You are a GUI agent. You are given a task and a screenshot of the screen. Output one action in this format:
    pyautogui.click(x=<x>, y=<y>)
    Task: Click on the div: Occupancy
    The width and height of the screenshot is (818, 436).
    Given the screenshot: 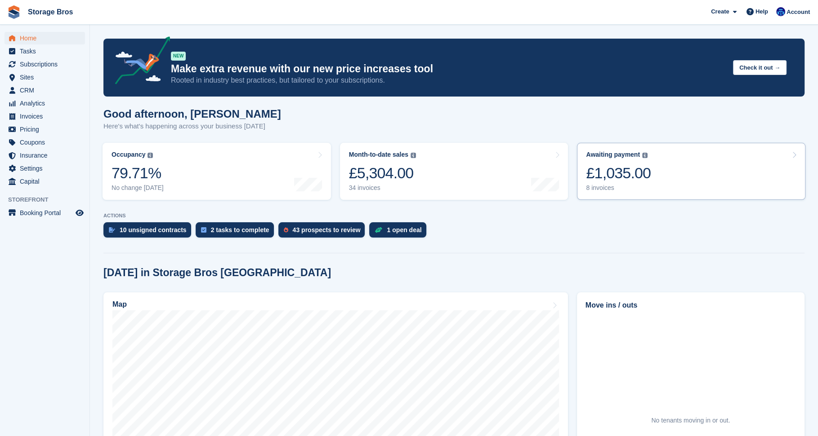 What is the action you would take?
    pyautogui.click(x=128, y=155)
    